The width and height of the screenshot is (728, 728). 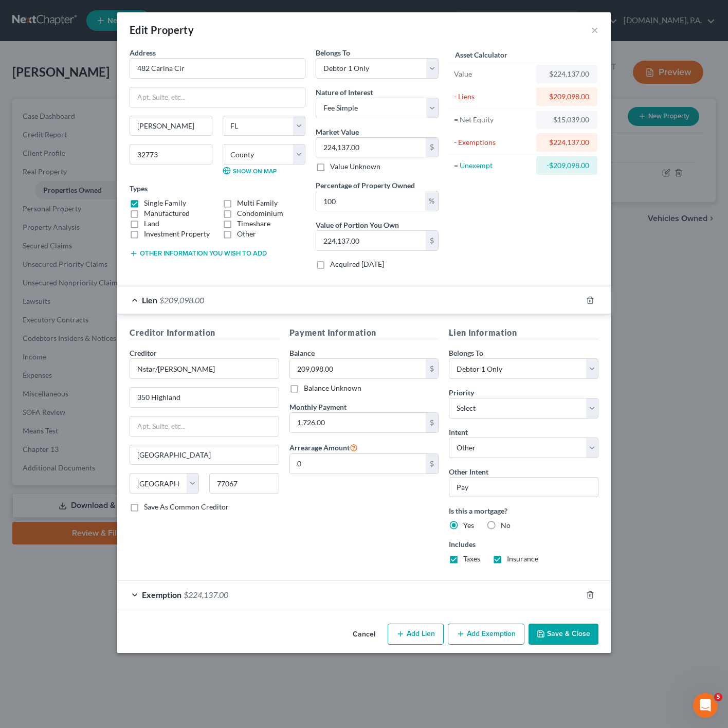 I want to click on div: - Exemptions, so click(x=493, y=142).